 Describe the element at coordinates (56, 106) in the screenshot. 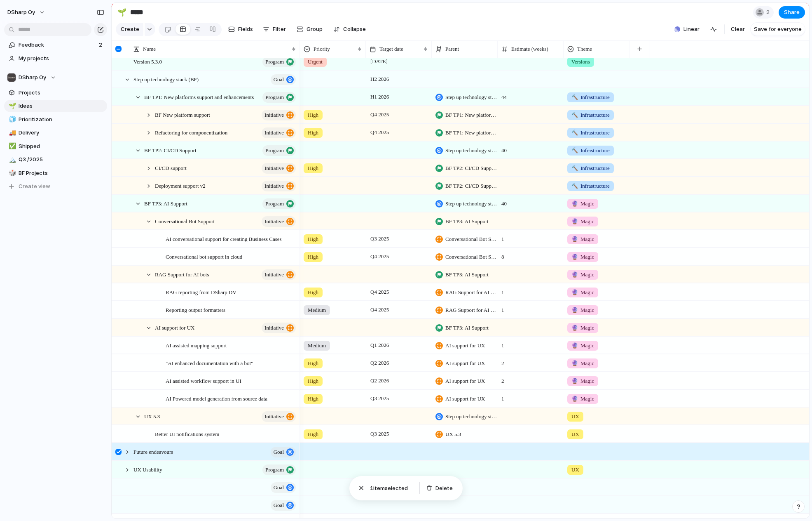

I see `div: 🌱Ideas` at that location.